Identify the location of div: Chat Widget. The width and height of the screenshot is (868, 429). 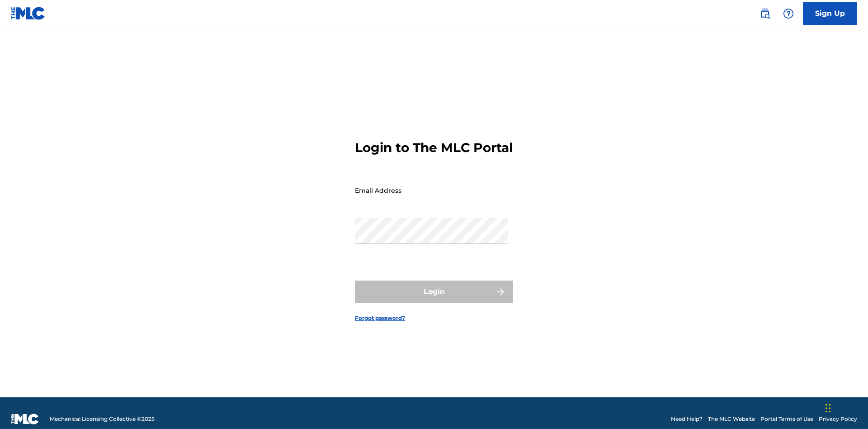
(846, 407).